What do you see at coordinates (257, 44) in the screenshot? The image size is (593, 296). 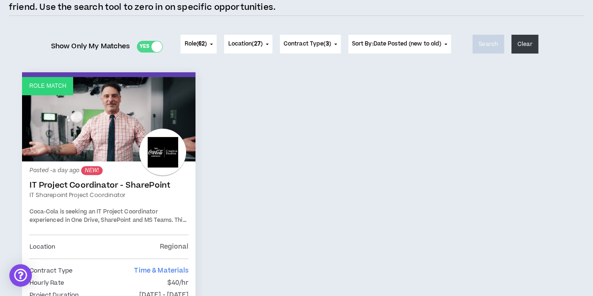 I see `span: 27` at bounding box center [257, 44].